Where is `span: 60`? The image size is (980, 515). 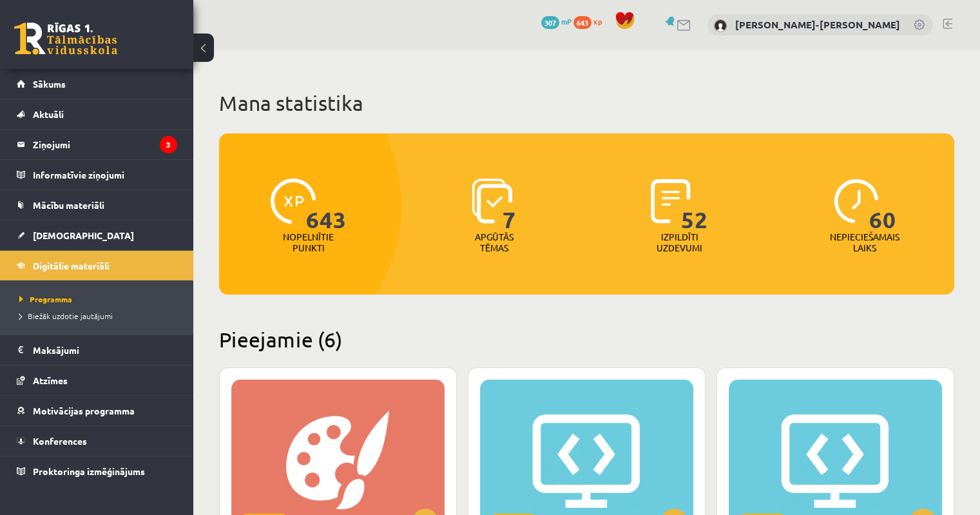 span: 60 is located at coordinates (882, 205).